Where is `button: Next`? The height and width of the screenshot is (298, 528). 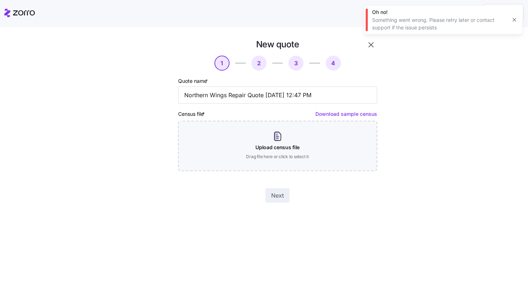
button: Next is located at coordinates (277, 196).